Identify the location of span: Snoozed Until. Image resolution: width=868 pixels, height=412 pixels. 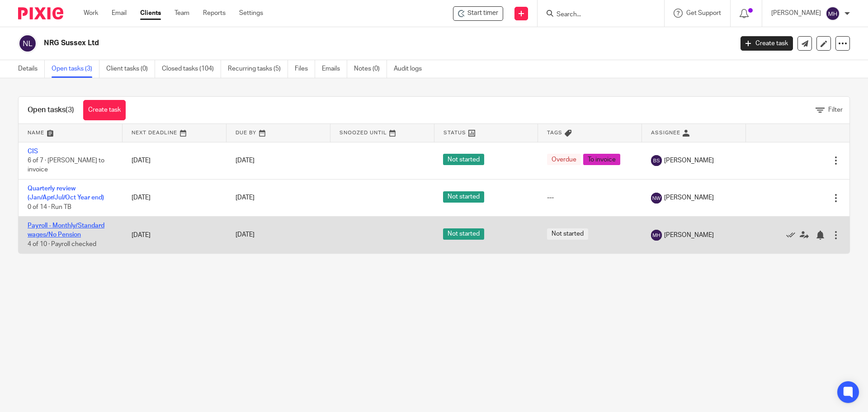
(363, 133).